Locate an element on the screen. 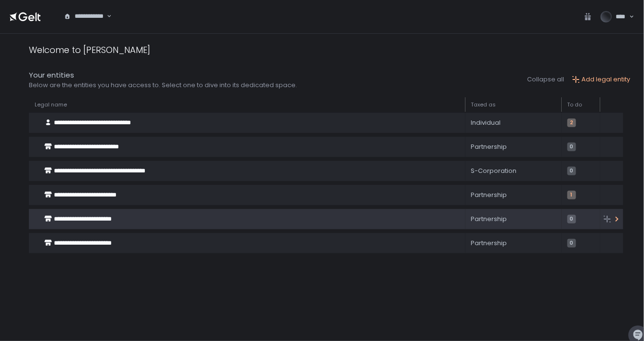 This screenshot has height=341, width=644. div: Your entities is located at coordinates (162, 75).